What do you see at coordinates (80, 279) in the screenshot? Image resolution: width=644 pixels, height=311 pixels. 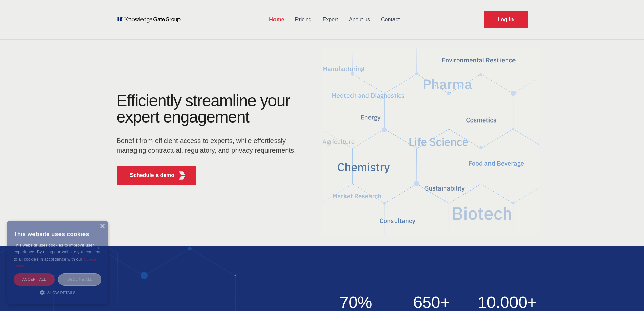 I see `div: Decline all` at bounding box center [80, 279].